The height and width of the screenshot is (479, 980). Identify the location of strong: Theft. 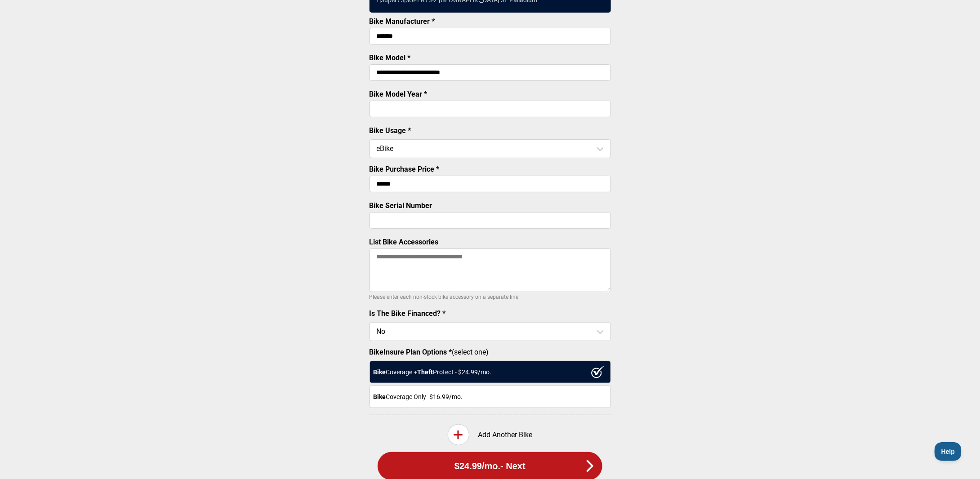
(425, 372).